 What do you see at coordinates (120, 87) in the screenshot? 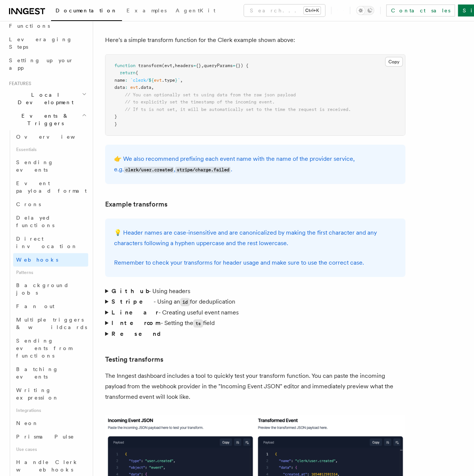
I see `span: data` at bounding box center [120, 87].